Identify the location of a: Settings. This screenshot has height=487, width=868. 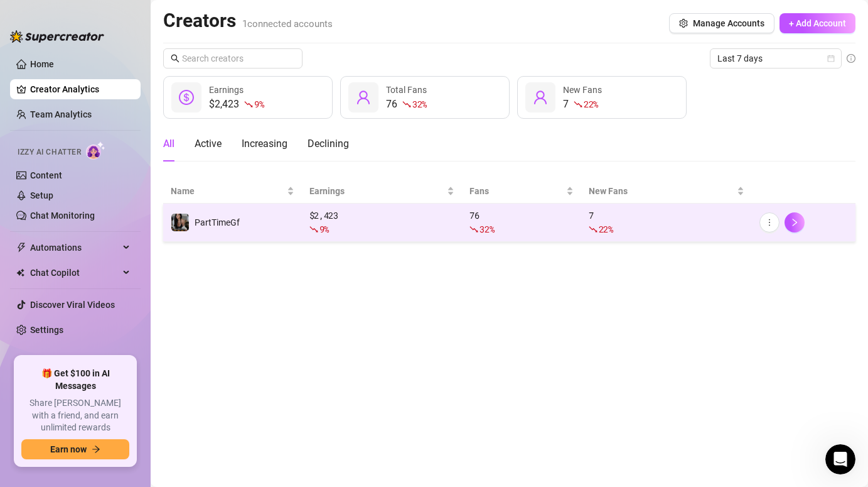
(46, 329).